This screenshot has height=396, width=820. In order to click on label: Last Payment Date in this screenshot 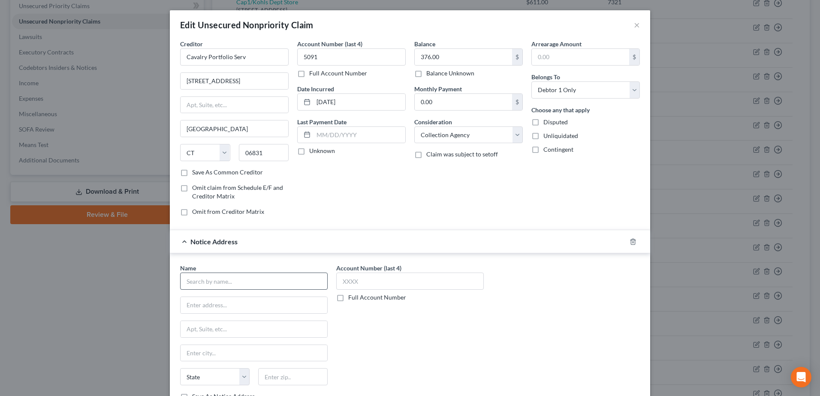, I will do `click(322, 122)`.